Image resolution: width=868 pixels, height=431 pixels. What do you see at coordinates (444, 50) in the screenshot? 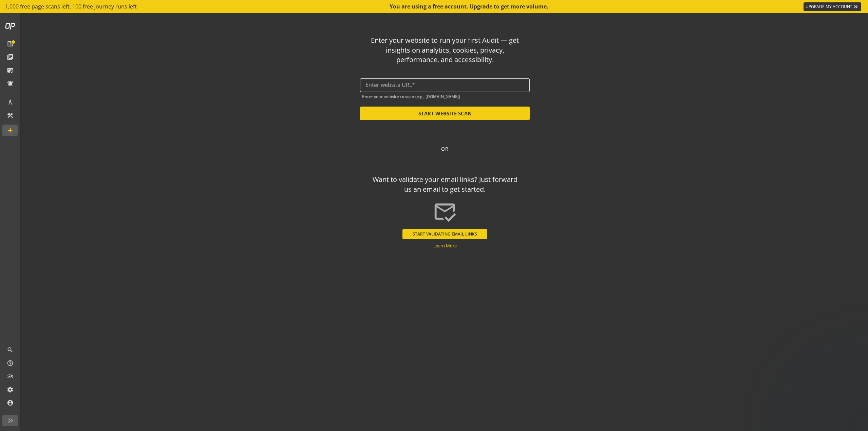
I see `div: Enter your website to run your first Audit — get insights on analytics, cookies, privacy, perform...` at bounding box center [444, 50].